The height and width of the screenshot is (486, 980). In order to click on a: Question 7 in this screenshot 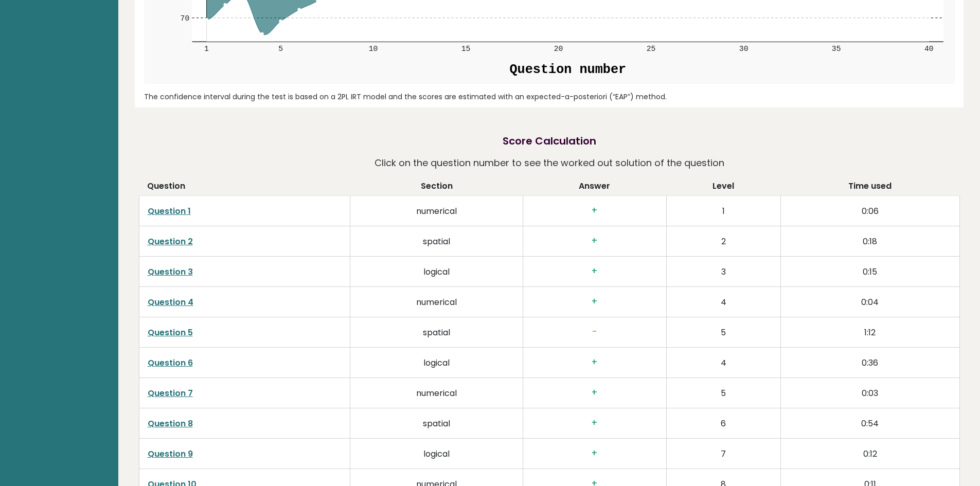, I will do `click(170, 393)`.